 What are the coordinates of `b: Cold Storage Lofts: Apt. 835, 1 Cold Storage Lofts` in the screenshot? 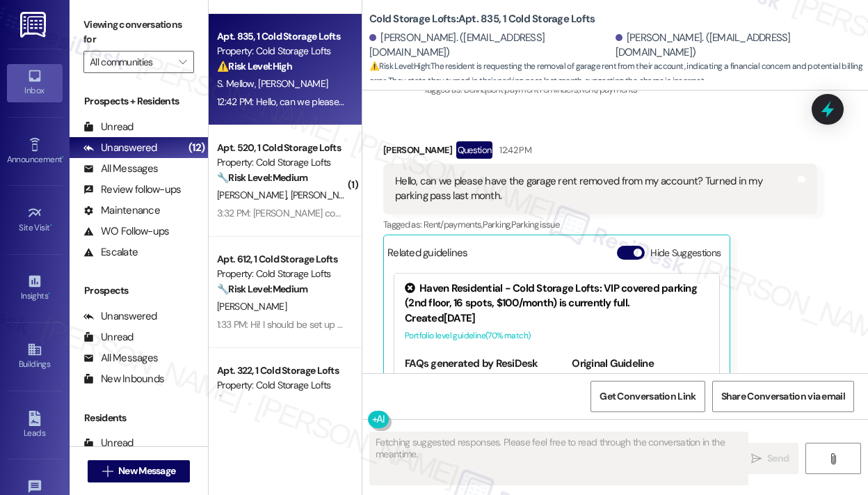 It's located at (482, 19).